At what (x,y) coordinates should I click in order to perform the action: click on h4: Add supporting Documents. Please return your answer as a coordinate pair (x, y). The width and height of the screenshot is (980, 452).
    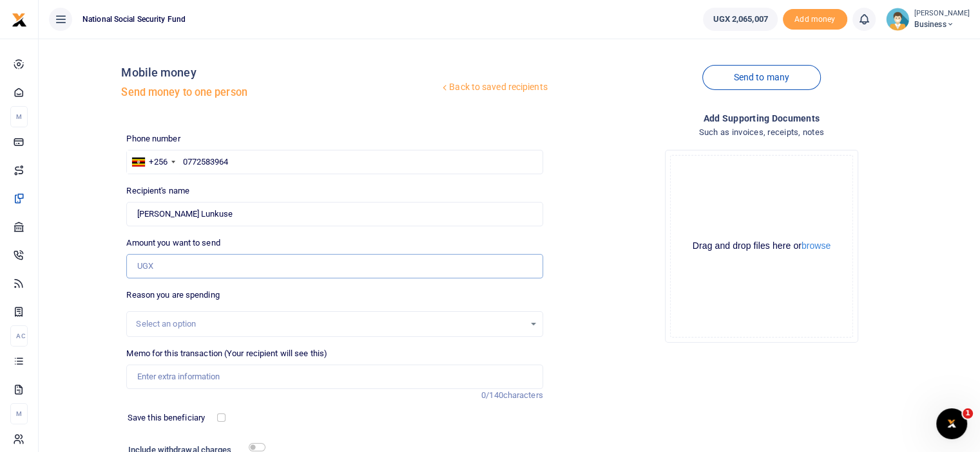
    Looking at the image, I should click on (761, 118).